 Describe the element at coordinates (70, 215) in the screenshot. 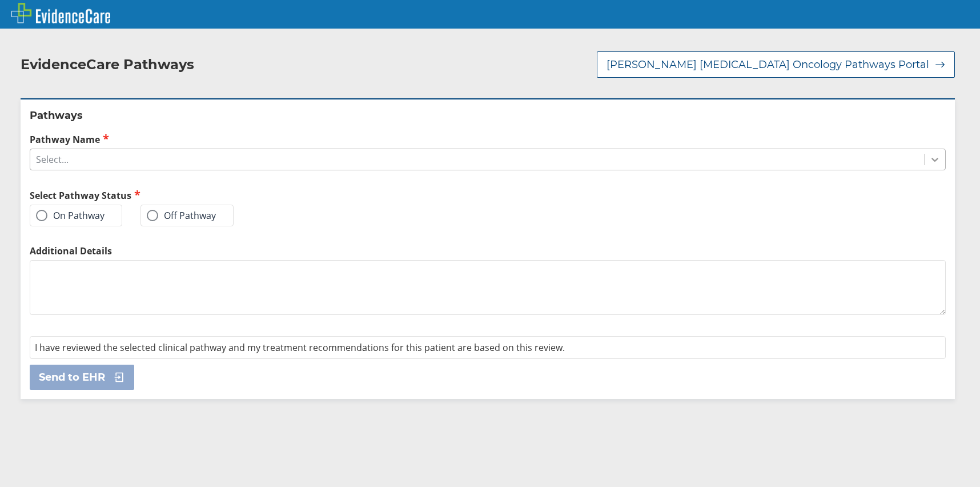

I see `label: On Pathway` at that location.